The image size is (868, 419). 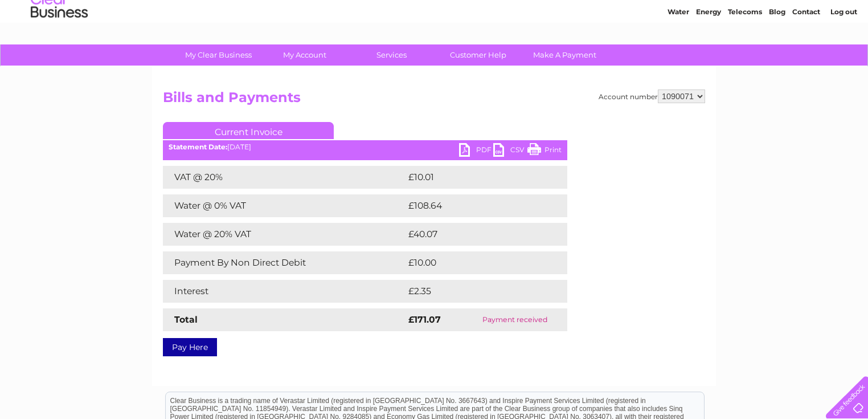 What do you see at coordinates (545, 151) in the screenshot?
I see `a: Print` at bounding box center [545, 151].